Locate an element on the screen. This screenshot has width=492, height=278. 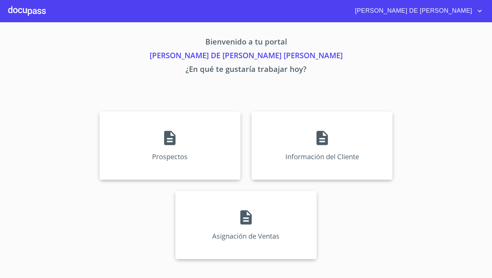
button: account of current user is located at coordinates (417, 11).